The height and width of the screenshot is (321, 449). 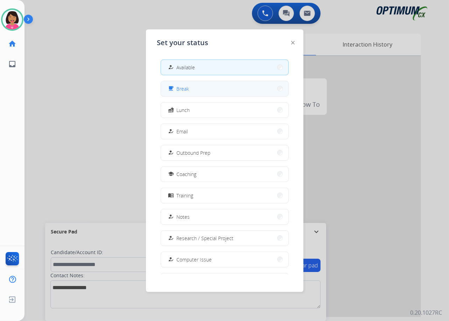 What do you see at coordinates (205, 238) in the screenshot?
I see `span: Research / Special Project` at bounding box center [205, 238].